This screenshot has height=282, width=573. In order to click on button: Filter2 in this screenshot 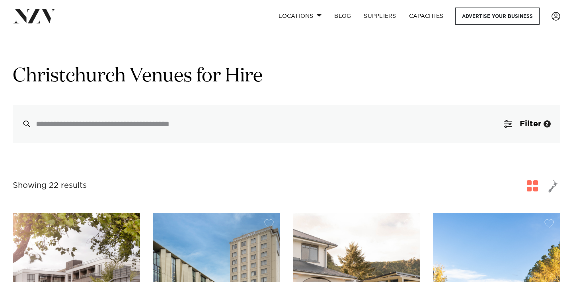, I will do `click(527, 124)`.